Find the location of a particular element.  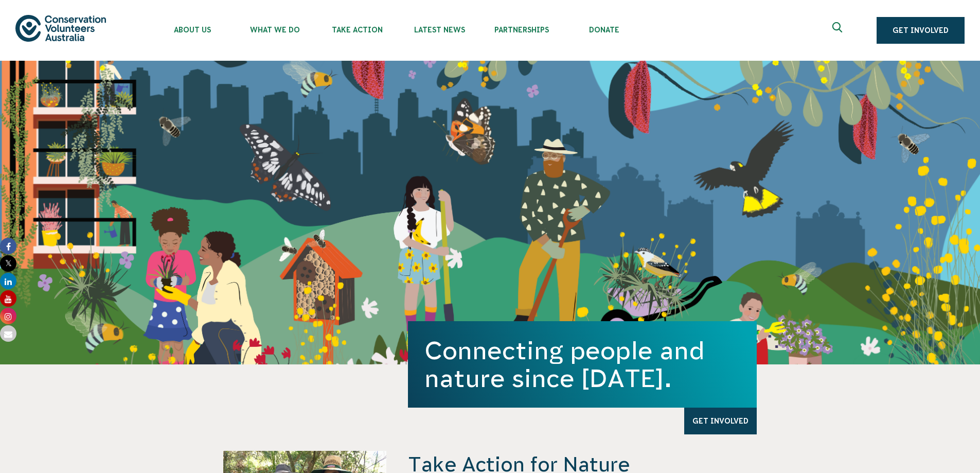

button: Expand search box Close search box is located at coordinates (839, 31).